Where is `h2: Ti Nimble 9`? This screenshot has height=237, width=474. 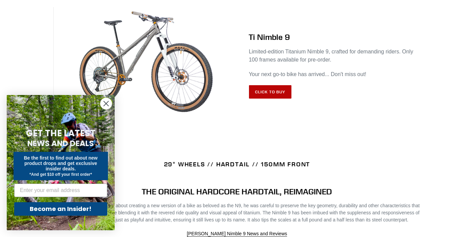 h2: Ti Nimble 9 is located at coordinates (335, 37).